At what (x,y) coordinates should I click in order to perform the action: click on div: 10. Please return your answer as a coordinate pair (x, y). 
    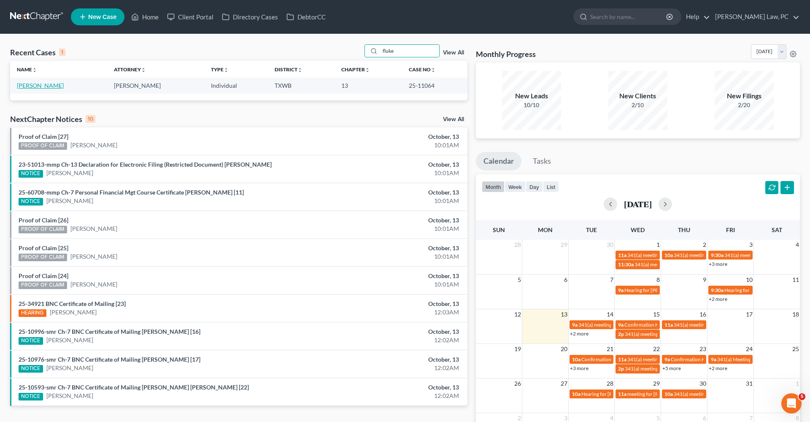
    Looking at the image, I should click on (90, 119).